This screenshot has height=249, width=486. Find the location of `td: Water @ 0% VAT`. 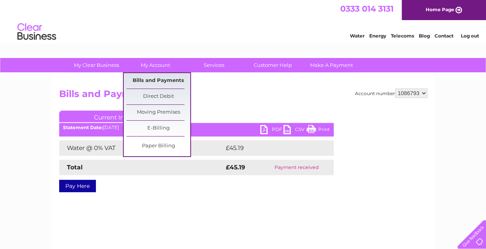

td: Water @ 0% VAT is located at coordinates (141, 148).